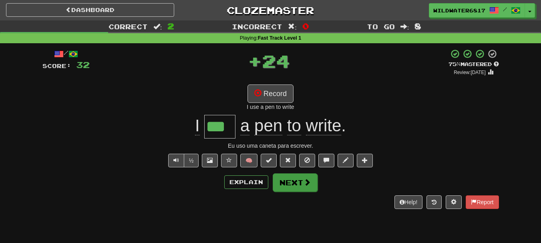 The height and width of the screenshot is (243, 541). Describe the element at coordinates (288, 161) in the screenshot. I see `button: Reset to 0% Mastered (alt+r)` at that location.